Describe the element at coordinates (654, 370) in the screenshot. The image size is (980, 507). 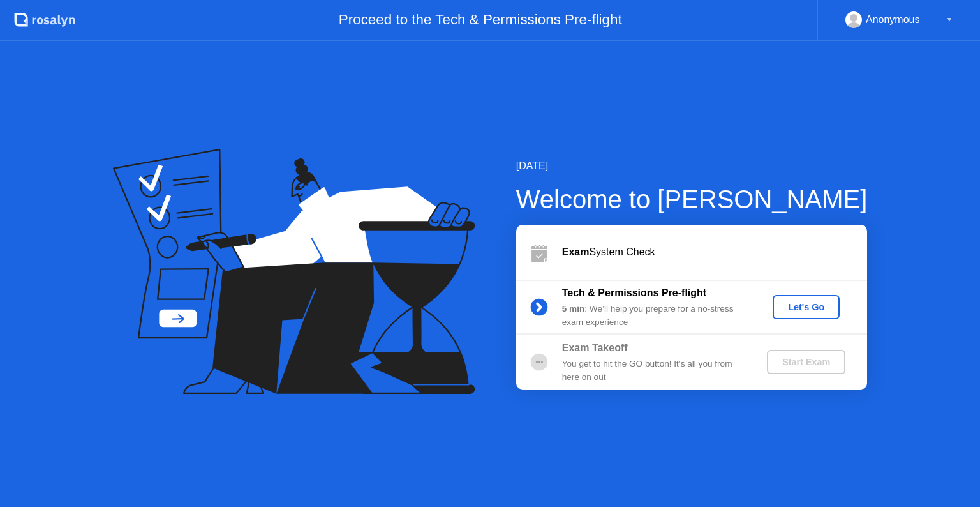
I see `div: You get to hit the GO button! It’s all you from here on out` at that location.